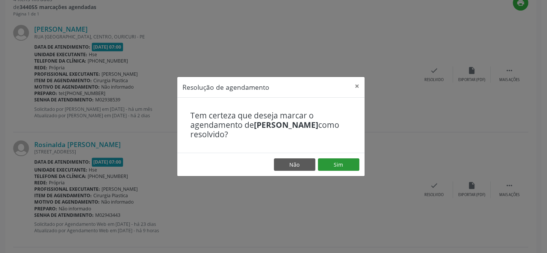  Describe the element at coordinates (339, 164) in the screenshot. I see `button: Sim` at that location.